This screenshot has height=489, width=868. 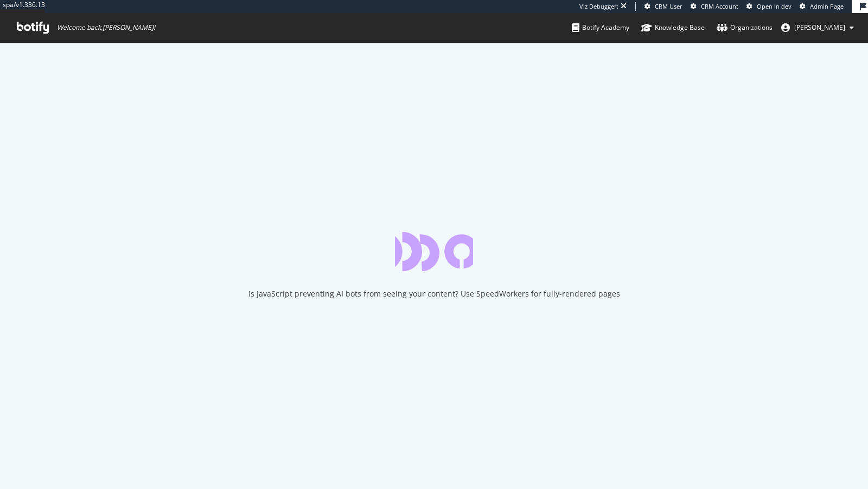 I want to click on a: Knowledge Base, so click(x=673, y=28).